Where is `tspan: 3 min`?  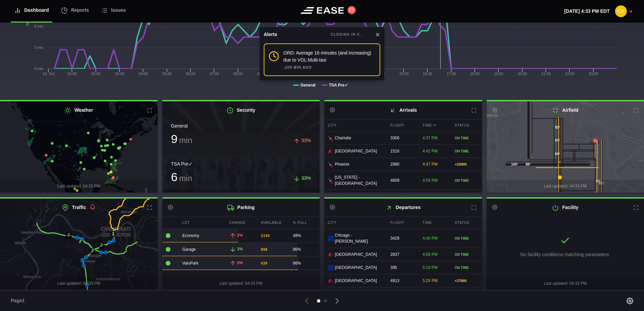 tspan: 3 min is located at coordinates (39, 48).